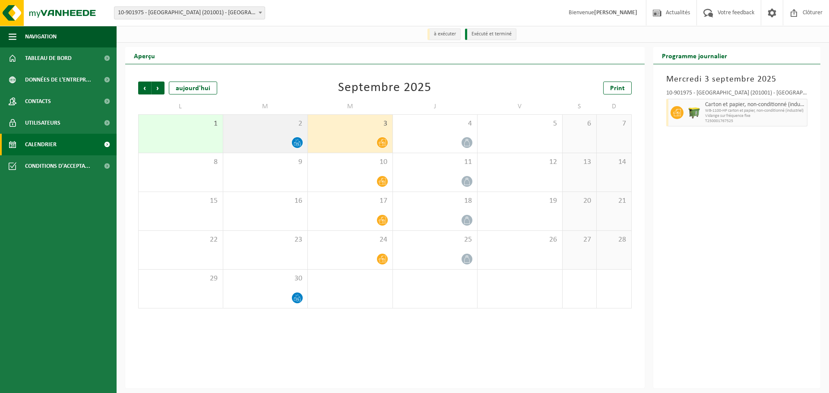  Describe the element at coordinates (520, 162) in the screenshot. I see `span: 12` at that location.